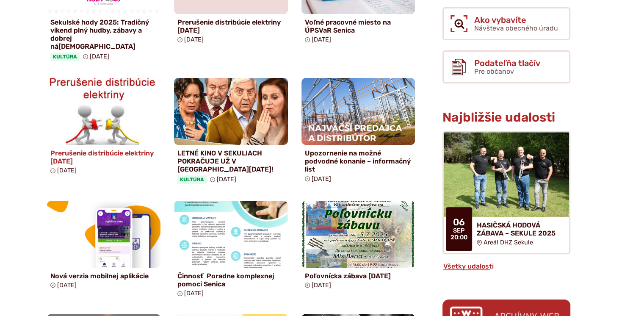 This screenshot has width=644, height=316. I want to click on span: Pre občanov, so click(494, 71).